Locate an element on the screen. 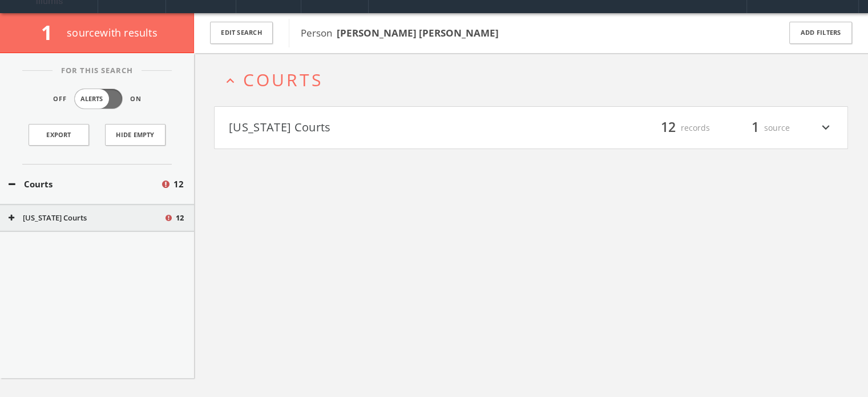 This screenshot has width=868, height=397. i: expand_less is located at coordinates (230, 81).